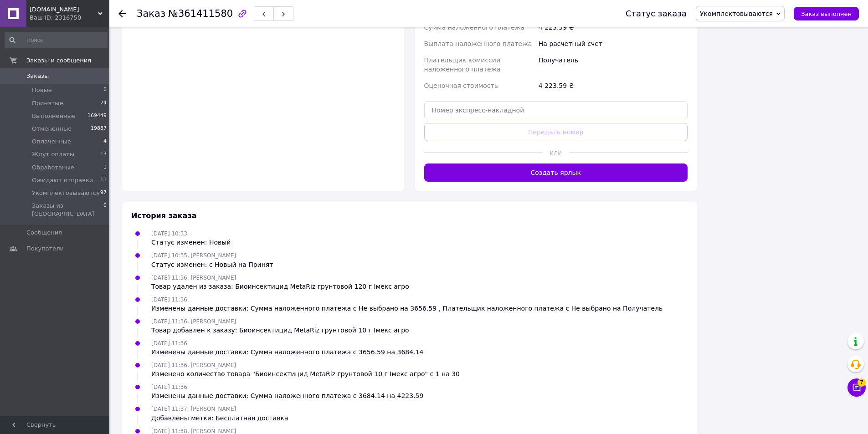  What do you see at coordinates (56, 40) in the screenshot?
I see `input: Поиск` at bounding box center [56, 40].